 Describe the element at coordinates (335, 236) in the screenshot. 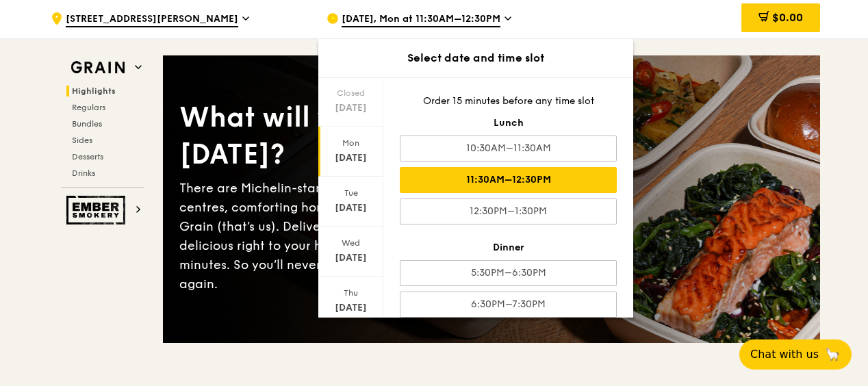

I see `div: There are Michelin-star restaurants, hawker centres, comforting home-cooked classics… and Grain (...` at that location.